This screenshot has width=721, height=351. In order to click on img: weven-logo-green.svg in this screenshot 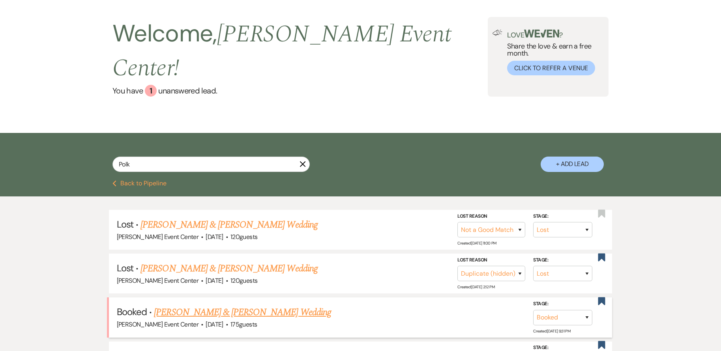, I will do `click(541, 34)`.